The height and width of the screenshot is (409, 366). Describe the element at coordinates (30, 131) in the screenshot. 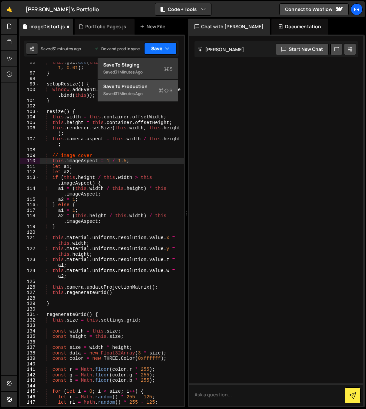

I see `div: 106` at that location.